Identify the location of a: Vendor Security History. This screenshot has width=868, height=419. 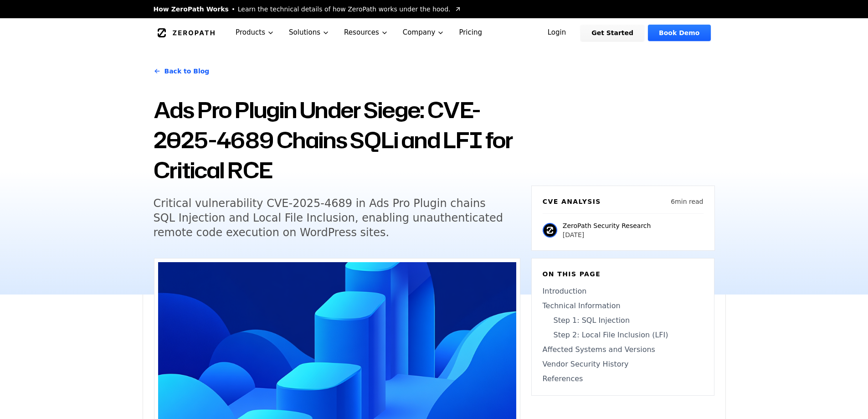
(623, 364).